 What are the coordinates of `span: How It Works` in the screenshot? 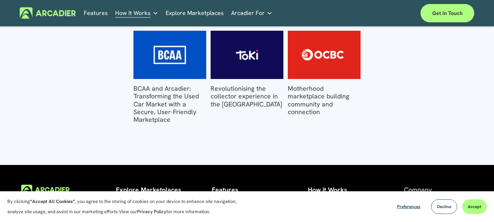 It's located at (133, 13).